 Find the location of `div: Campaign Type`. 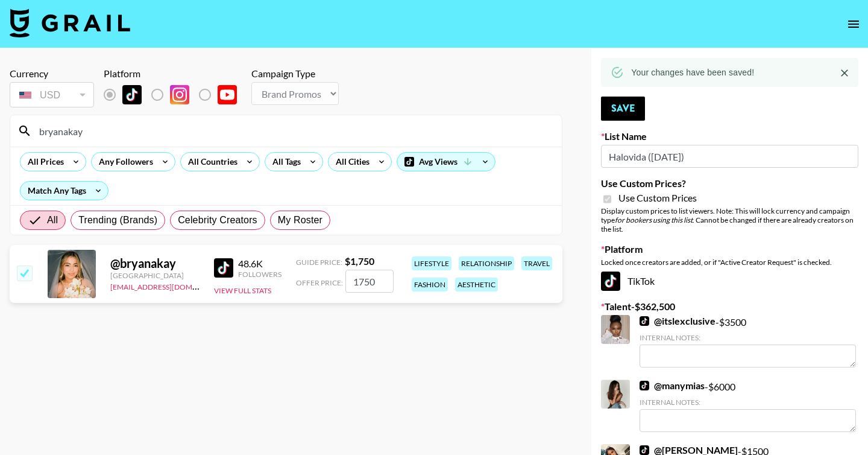

div: Campaign Type is located at coordinates (295, 73).